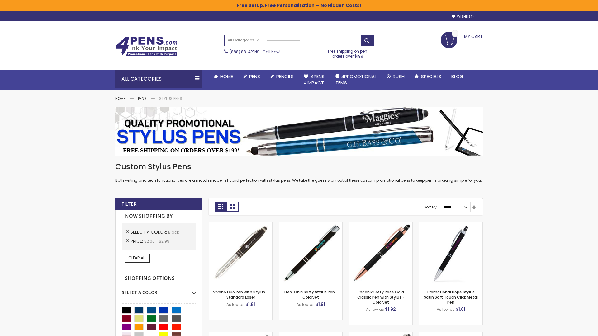 This screenshot has height=336, width=598. I want to click on a: Promotional Hope Stylus Satin Soft Touch Click Metal Pen-Black, so click(451, 224).